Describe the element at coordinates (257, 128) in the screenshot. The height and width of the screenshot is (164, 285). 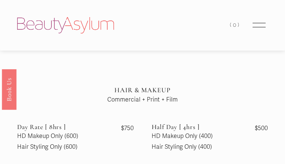
I see `span: 500` at that location.